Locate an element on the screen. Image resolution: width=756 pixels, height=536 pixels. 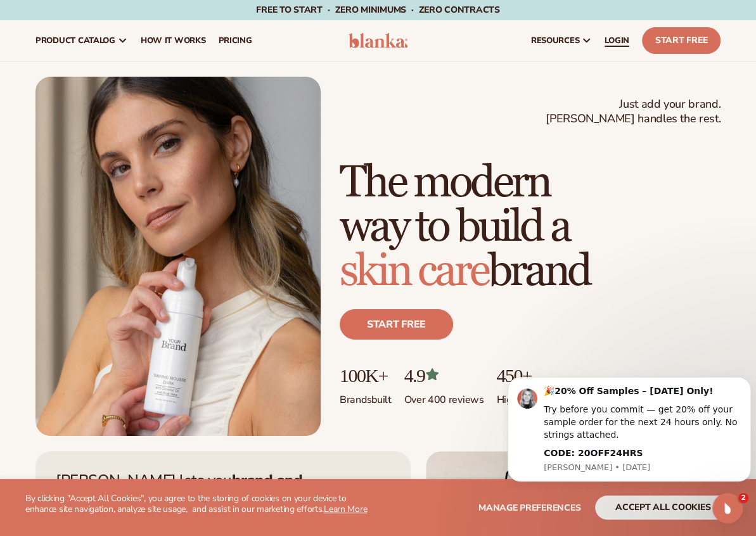
div: message notification from Lee, 6d ago. 🎉 20% Off Samples – Today Only! Try before you commit — ge... is located at coordinates (126, 63).